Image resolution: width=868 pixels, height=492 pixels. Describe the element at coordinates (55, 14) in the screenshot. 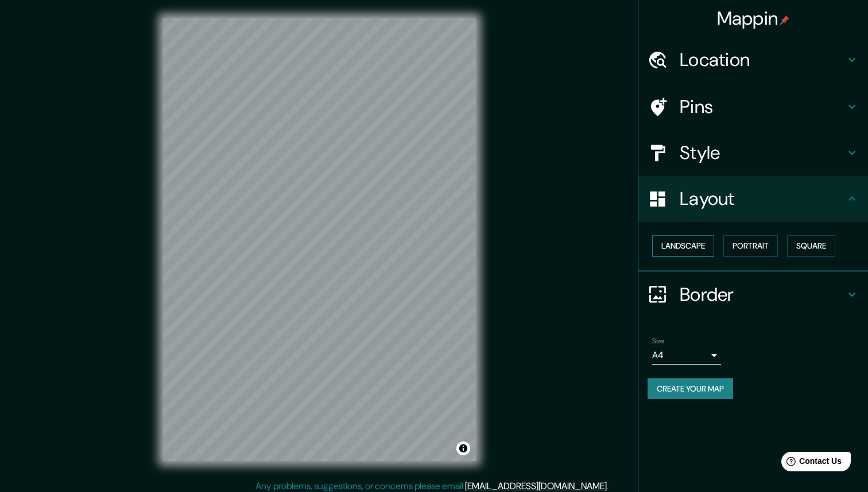

I see `span: Contact Us` at that location.